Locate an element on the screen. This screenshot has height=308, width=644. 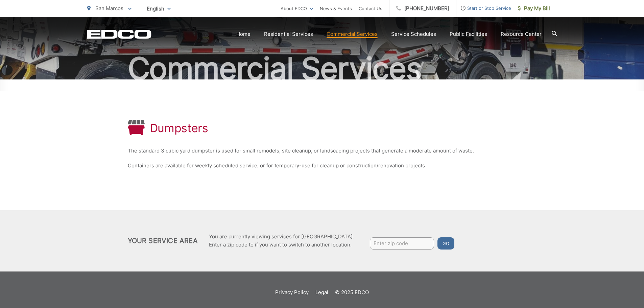
p: Containers are available for weekly scheduled service, or for temporary-use for cleanup or constr... is located at coordinates (322, 160).